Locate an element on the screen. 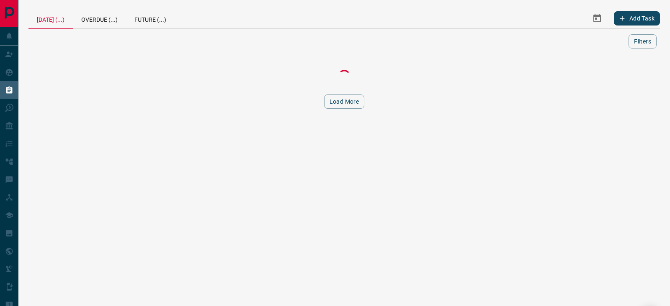  div: Loading is located at coordinates (344, 76).